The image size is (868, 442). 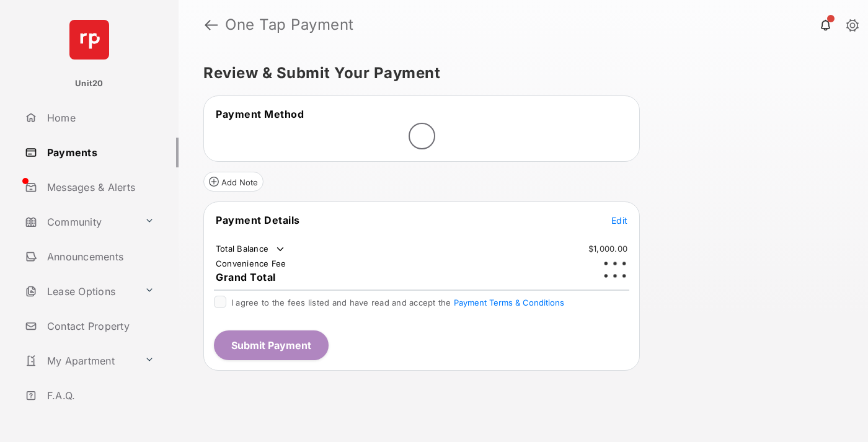 I want to click on strong: One Tap Payment, so click(x=290, y=25).